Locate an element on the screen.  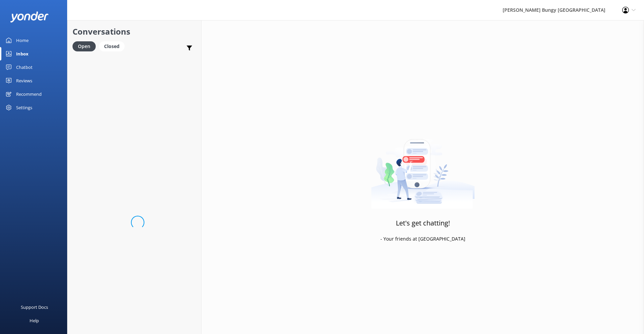
div: Closed is located at coordinates (112, 47).